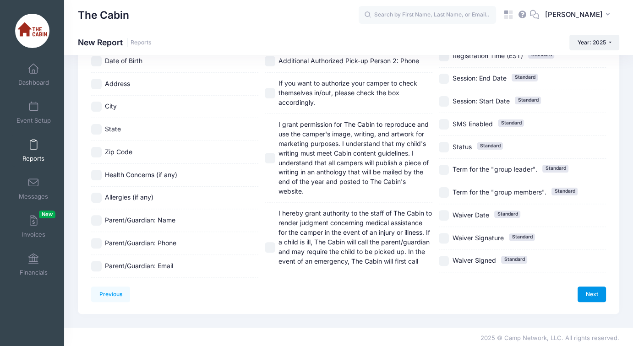  I want to click on input: State, so click(96, 129).